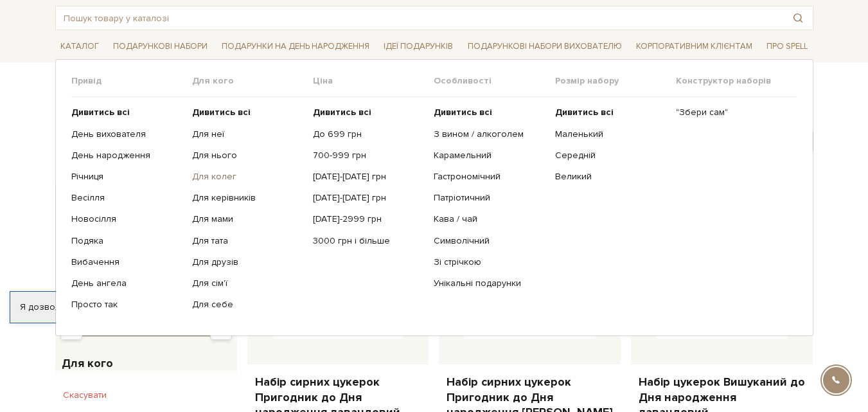  What do you see at coordinates (368, 156) in the screenshot?
I see `a: 700-999 грн` at bounding box center [368, 156].